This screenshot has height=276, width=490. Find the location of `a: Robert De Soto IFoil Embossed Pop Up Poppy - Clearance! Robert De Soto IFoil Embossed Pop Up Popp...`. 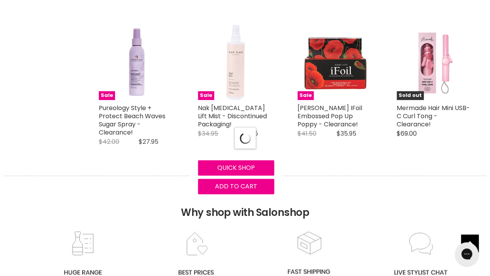

a: Robert De Soto IFoil Embossed Pop Up Poppy - Clearance! Robert De Soto IFoil Embossed Pop Up Popp... is located at coordinates (335, 62).